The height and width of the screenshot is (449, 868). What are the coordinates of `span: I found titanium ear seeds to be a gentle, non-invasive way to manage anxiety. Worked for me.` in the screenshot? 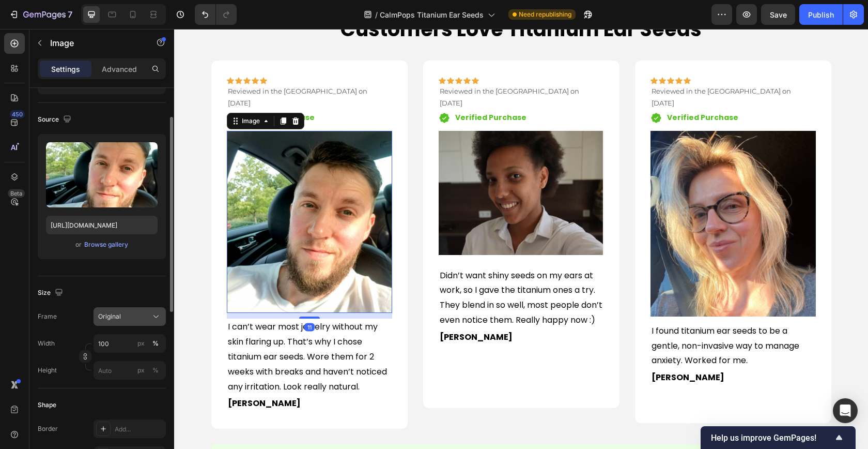 It's located at (552, 316).